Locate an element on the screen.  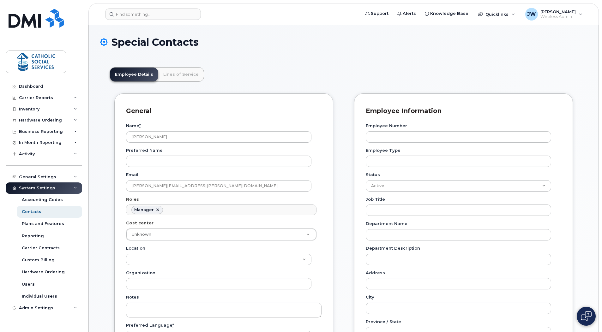
label: Email is located at coordinates (132, 175).